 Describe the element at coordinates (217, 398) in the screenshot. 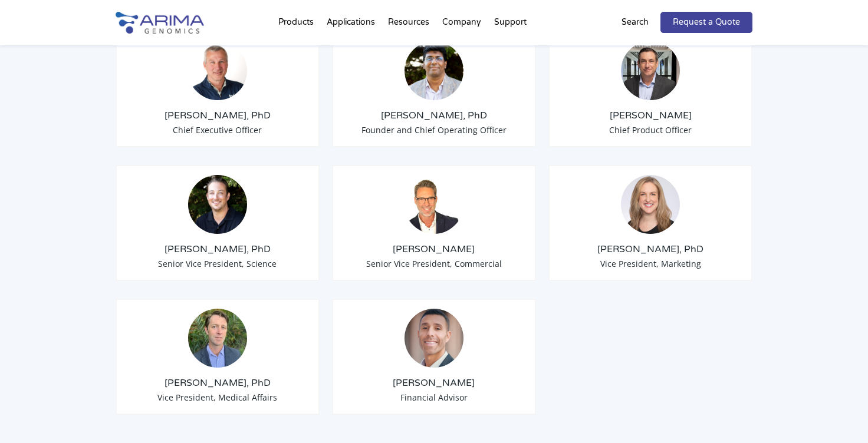

I see `span: Vice President, Medical Affairs` at that location.